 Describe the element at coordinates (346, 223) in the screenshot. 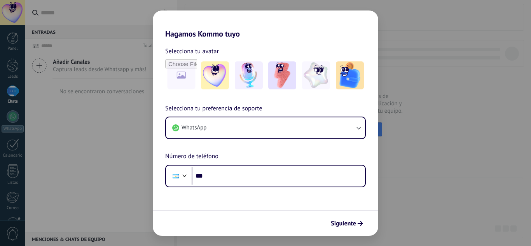

I see `button: Siguiente` at that location.